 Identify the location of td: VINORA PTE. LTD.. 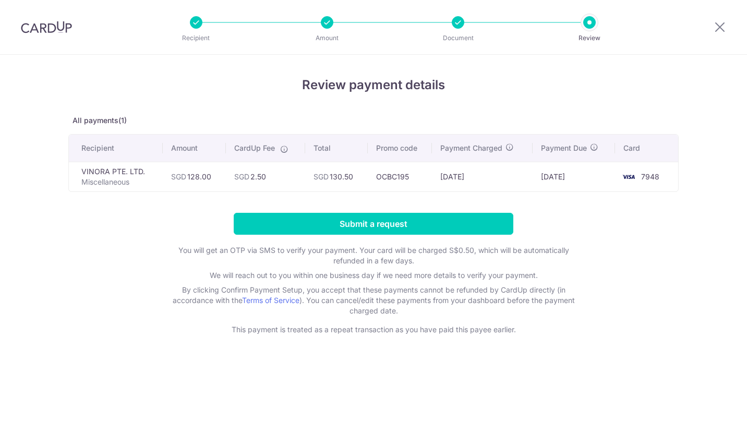
(116, 176).